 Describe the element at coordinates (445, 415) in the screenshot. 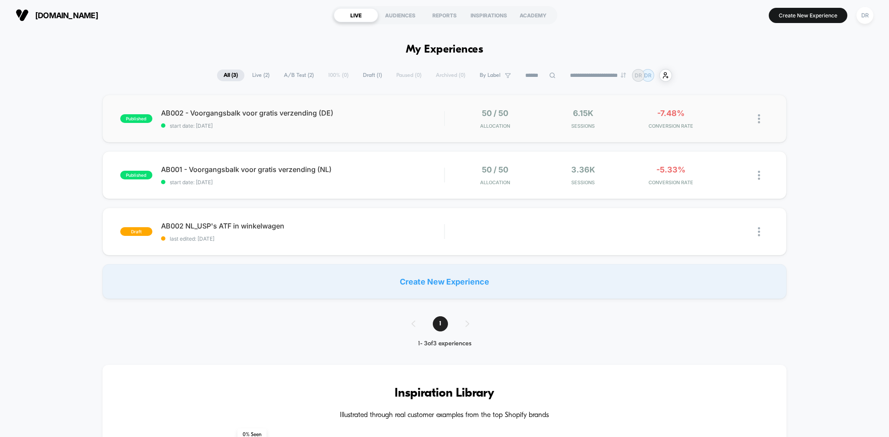

I see `h4: Illustrated through real customer examples from the top Shopify brands` at that location.